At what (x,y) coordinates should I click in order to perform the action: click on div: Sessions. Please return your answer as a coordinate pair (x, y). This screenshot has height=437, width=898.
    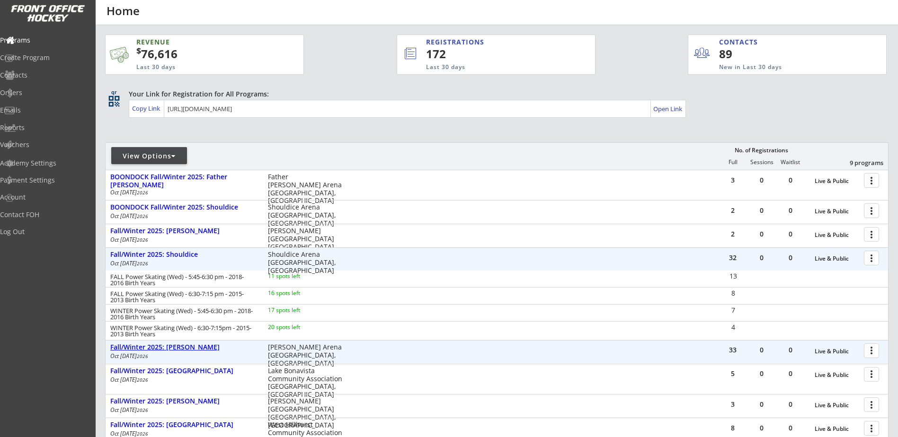
    Looking at the image, I should click on (761, 162).